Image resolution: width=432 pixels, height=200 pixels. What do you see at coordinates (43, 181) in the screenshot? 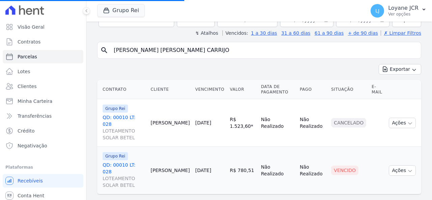
I see `a: Recebíveis` at bounding box center [43, 181].